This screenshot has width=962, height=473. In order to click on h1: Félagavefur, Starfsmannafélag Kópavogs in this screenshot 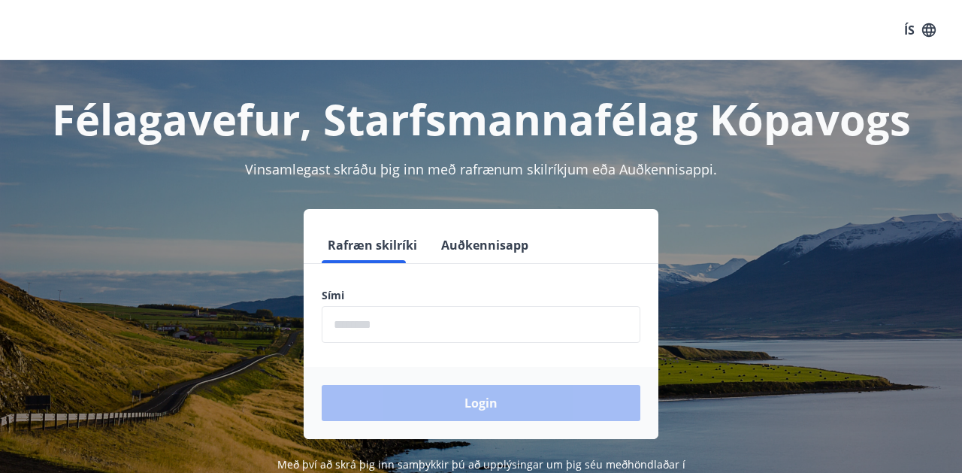, I will do `click(481, 119)`.